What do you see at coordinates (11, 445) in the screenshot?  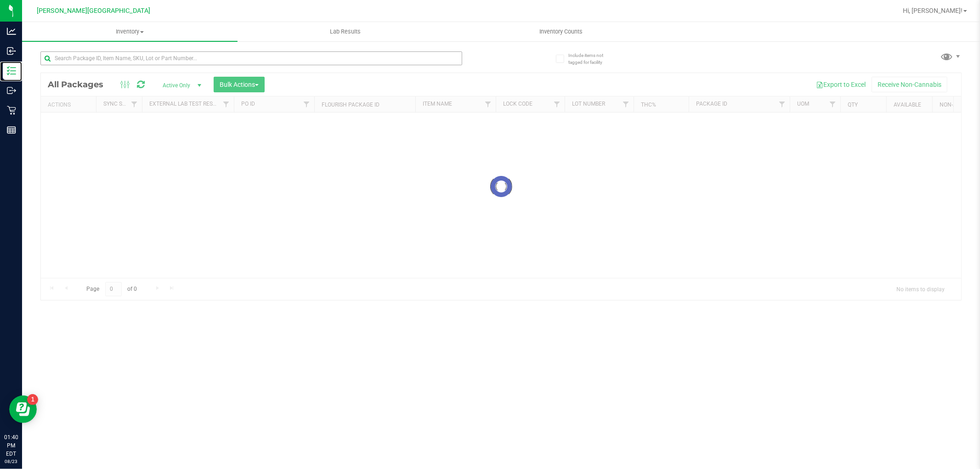 I see `p: 01:40 PM EDT` at bounding box center [11, 445].